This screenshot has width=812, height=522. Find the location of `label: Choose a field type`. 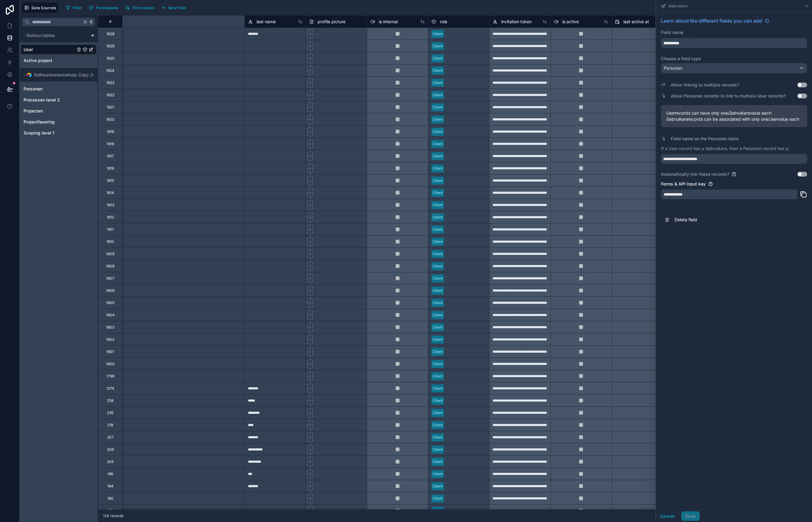

label: Choose a field type is located at coordinates (734, 59).